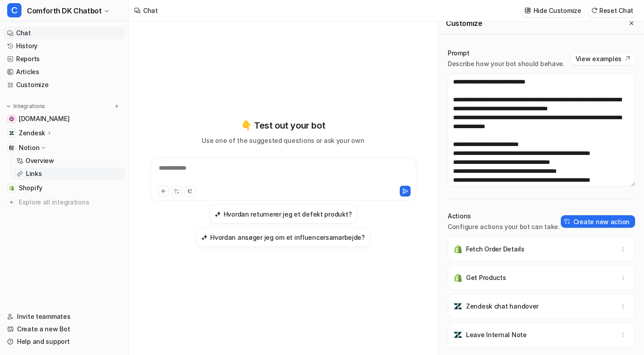 Image resolution: width=644 pixels, height=355 pixels. Describe the element at coordinates (613, 10) in the screenshot. I see `button: Reset Chat` at that location.